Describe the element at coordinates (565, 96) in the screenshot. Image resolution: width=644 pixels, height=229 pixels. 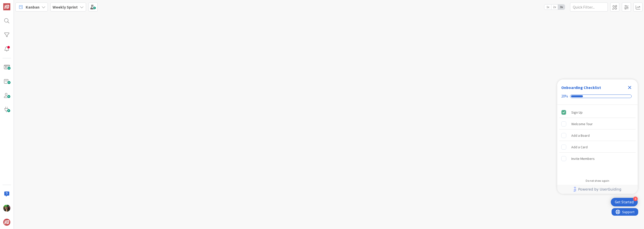
I see `div: 20%` at that location.